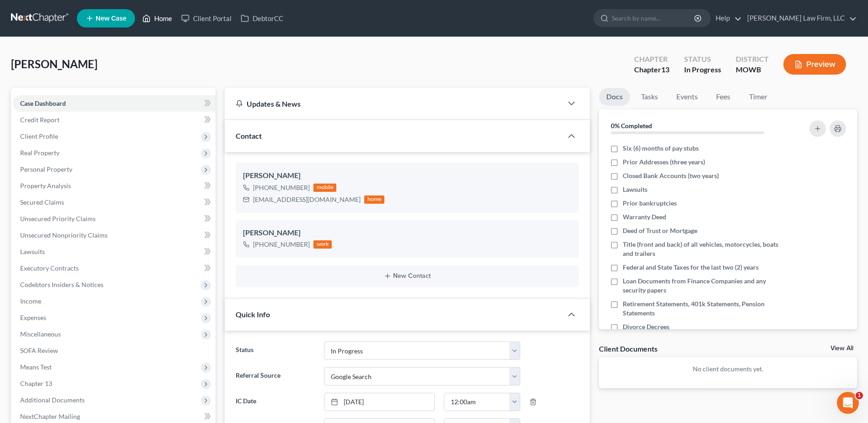  Describe the element at coordinates (36, 383) in the screenshot. I see `span: Chapter 13` at that location.